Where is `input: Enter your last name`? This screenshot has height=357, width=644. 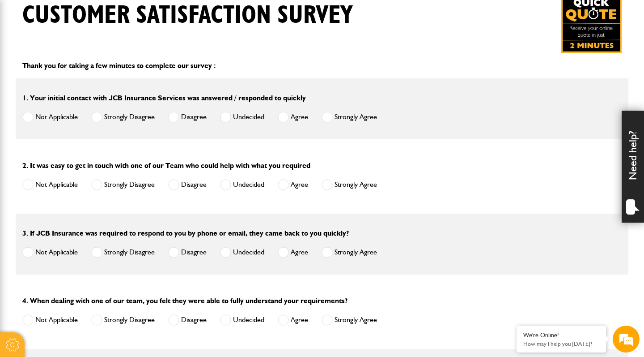
input: Enter your last name is located at coordinates (87, 93).